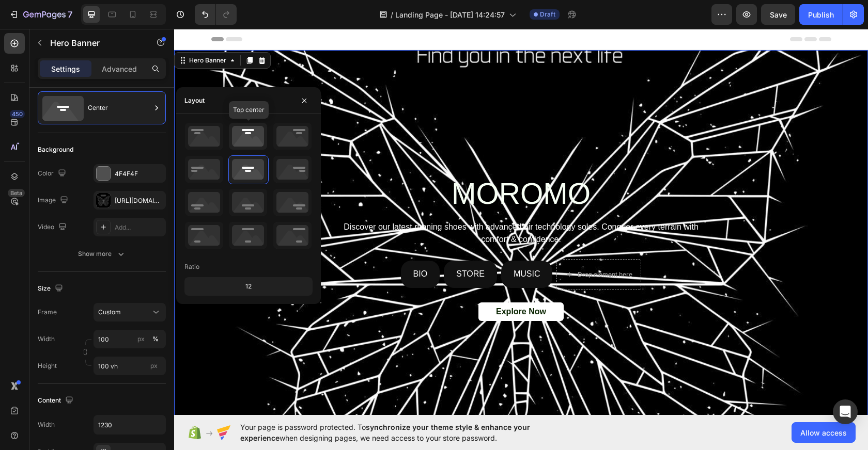 Image resolution: width=868 pixels, height=450 pixels. Describe the element at coordinates (130, 366) in the screenshot. I see `input: px` at that location.